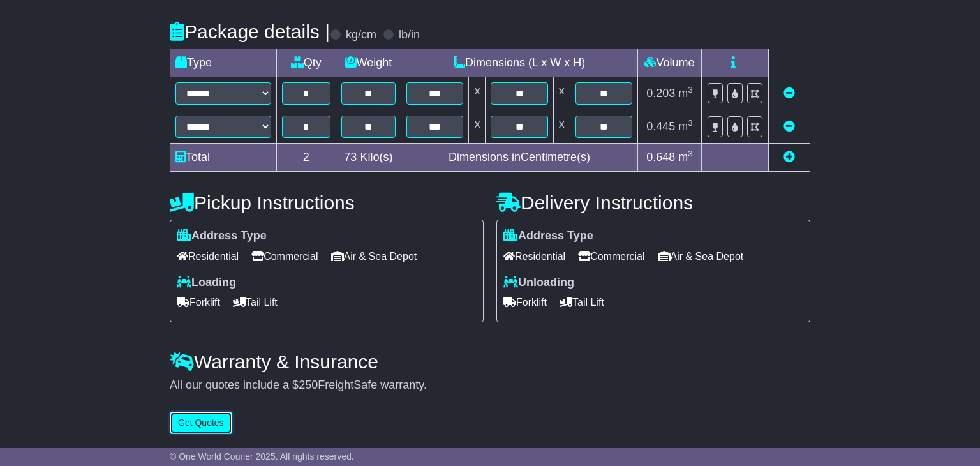  Describe the element at coordinates (308, 385) in the screenshot. I see `span: 250` at that location.